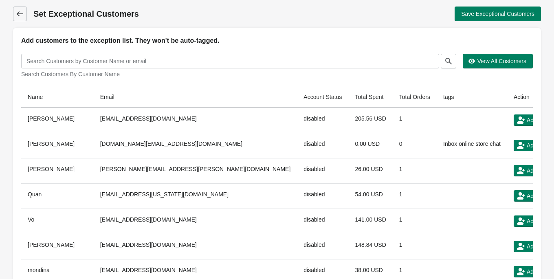 Image resolution: width=554 pixels, height=279 pixels. What do you see at coordinates (498, 14) in the screenshot?
I see `span: Save Exceptional Customers` at bounding box center [498, 14].